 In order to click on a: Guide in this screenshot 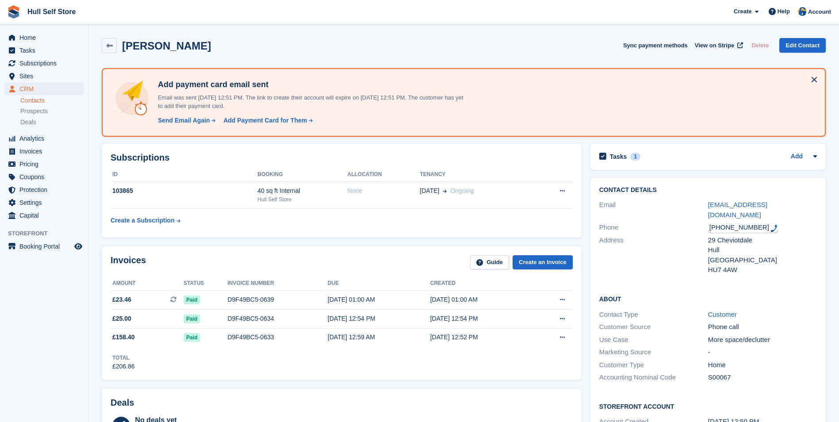, I will do `click(490, 262)`.